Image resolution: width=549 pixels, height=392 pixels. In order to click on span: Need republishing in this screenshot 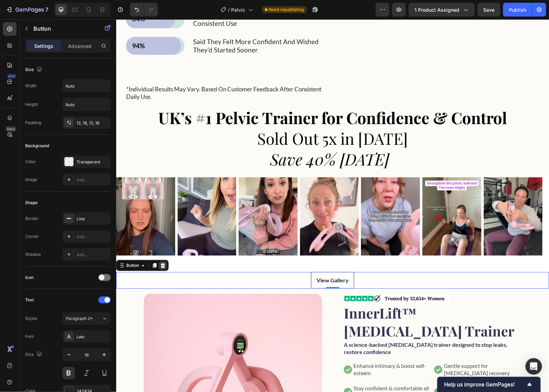, I will do `click(287, 10)`.